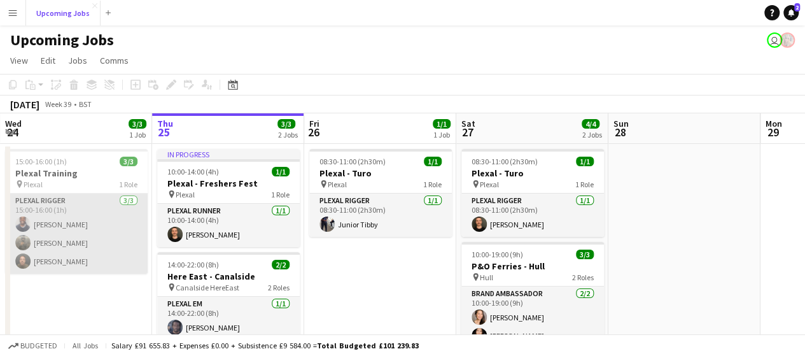 The width and height of the screenshot is (805, 356). Describe the element at coordinates (773, 132) in the screenshot. I see `span: 29` at that location.